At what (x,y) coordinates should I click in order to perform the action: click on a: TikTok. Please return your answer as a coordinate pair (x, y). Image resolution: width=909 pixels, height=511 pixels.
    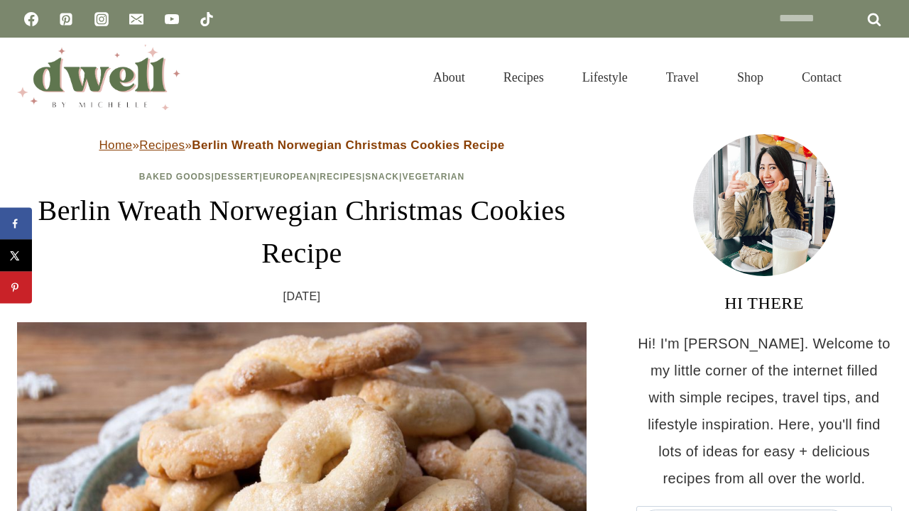
    Looking at the image, I should click on (207, 19).